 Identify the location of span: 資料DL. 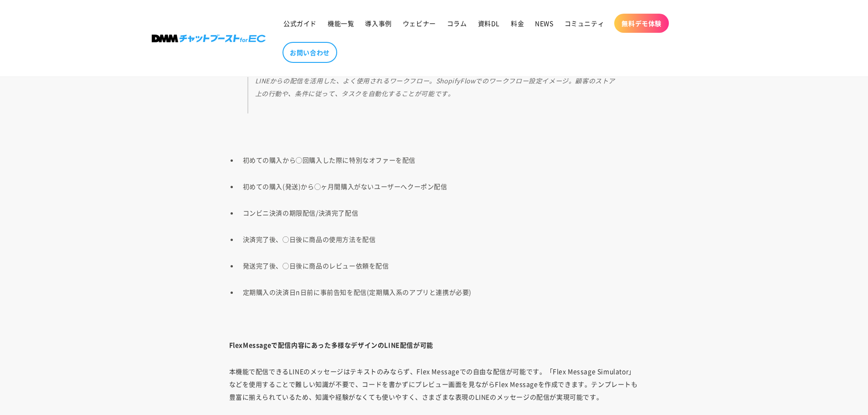
(489, 23).